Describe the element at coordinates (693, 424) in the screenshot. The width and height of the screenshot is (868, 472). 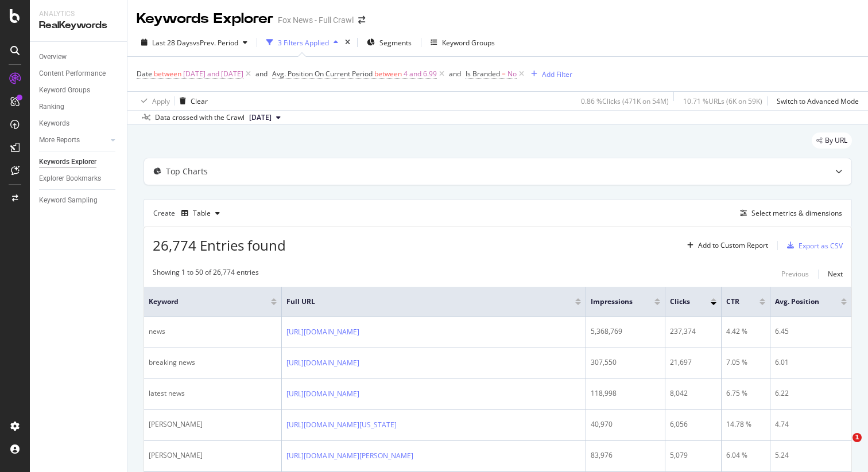
I see `div: 6,056` at that location.